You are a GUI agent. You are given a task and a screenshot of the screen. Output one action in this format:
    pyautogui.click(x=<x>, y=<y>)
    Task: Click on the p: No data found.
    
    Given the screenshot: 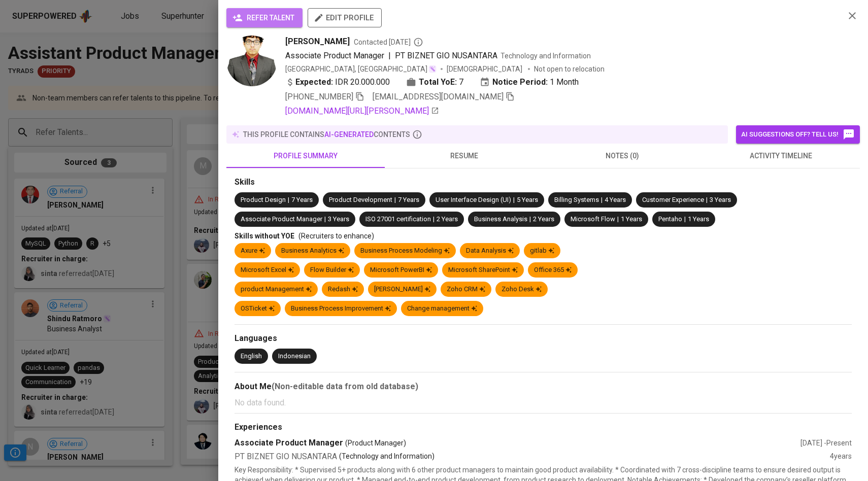 What is the action you would take?
    pyautogui.click(x=543, y=403)
    